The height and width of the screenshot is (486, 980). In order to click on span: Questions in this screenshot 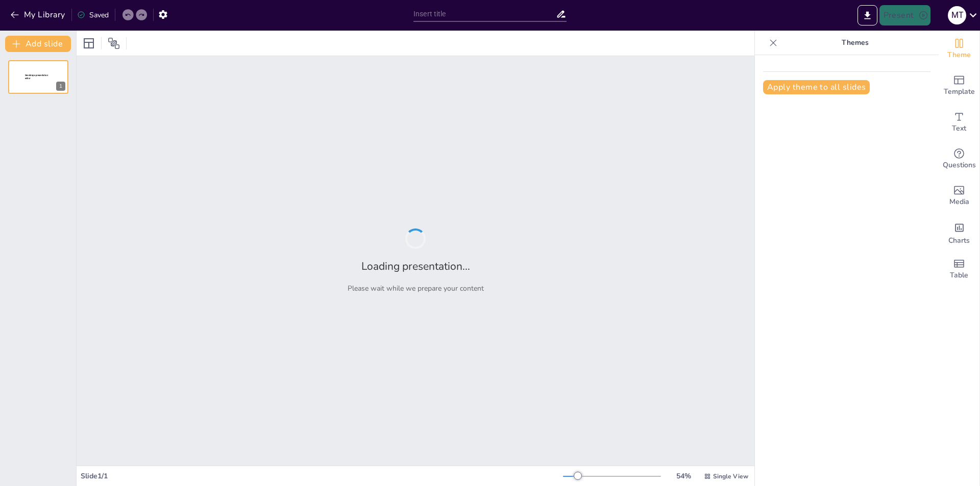, I will do `click(959, 165)`.